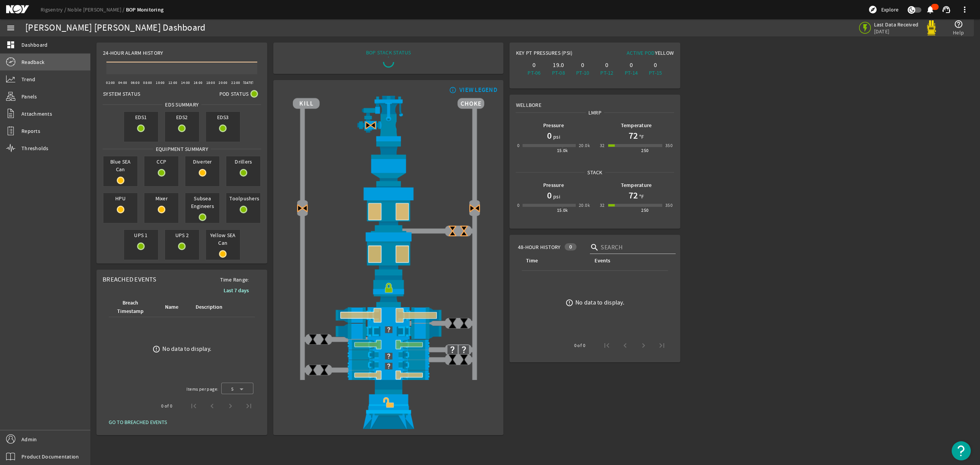  What do you see at coordinates (452, 90) in the screenshot?
I see `mat-icon: info_outline` at bounding box center [452, 90].